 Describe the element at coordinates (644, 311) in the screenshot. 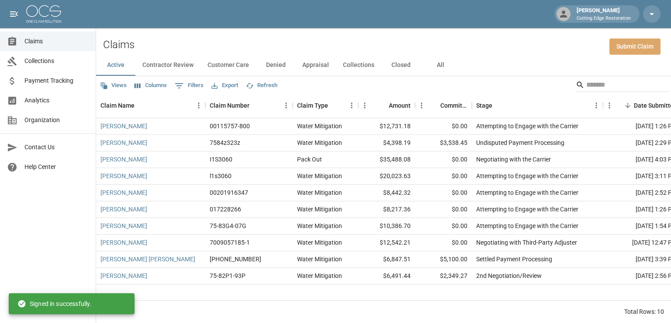

I see `div: Total Rows: 10` at that location.